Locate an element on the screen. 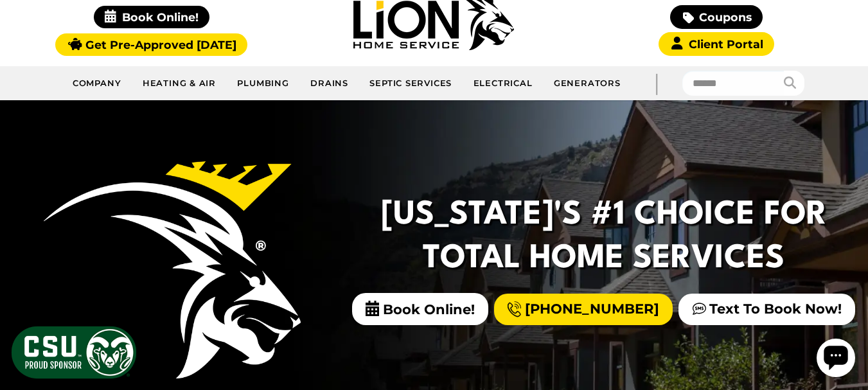 The image size is (868, 390). a: Electrical is located at coordinates (502, 84).